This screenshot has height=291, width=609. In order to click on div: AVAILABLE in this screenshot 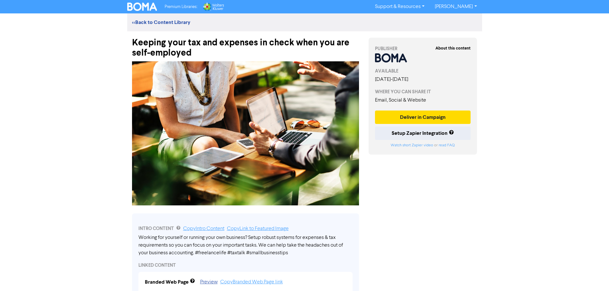, I will do `click(423, 71)`.